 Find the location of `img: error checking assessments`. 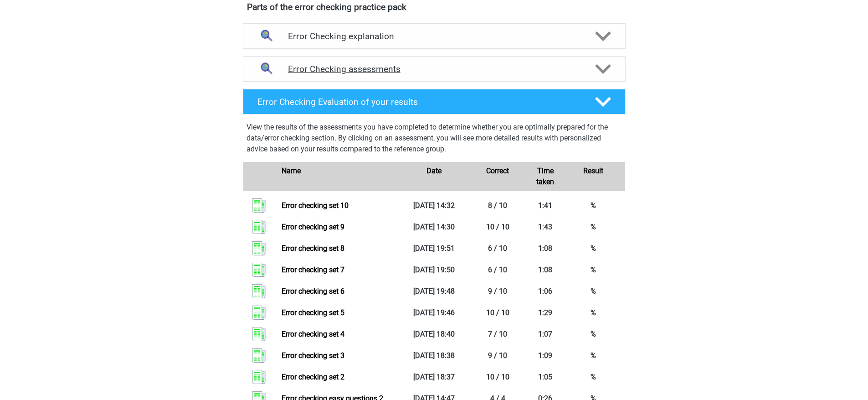

img: error checking assessments is located at coordinates (266, 69).